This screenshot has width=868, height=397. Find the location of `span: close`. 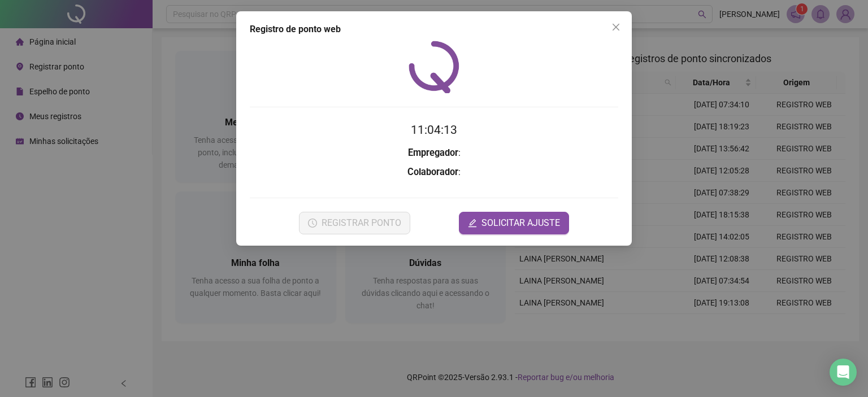

span: close is located at coordinates (616, 27).